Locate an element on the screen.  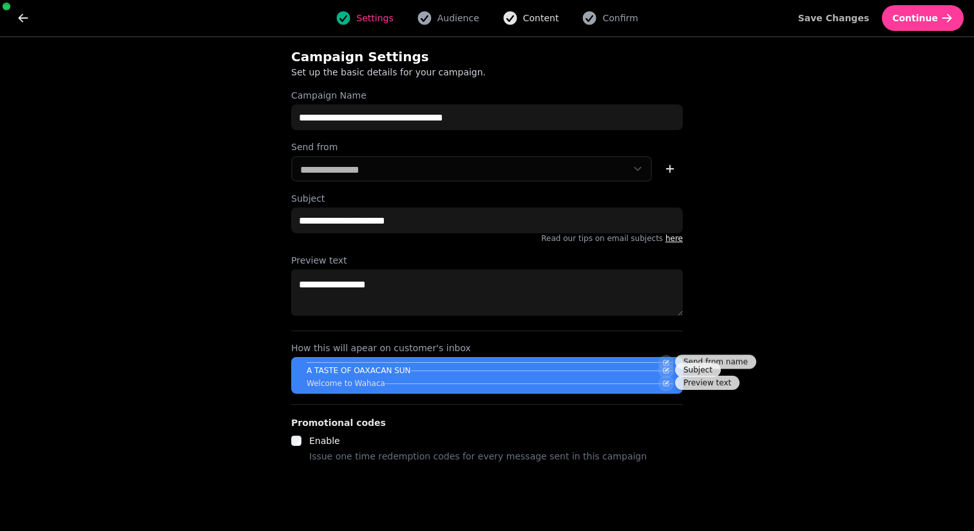
h2: Campaign Settings is located at coordinates (415, 57).